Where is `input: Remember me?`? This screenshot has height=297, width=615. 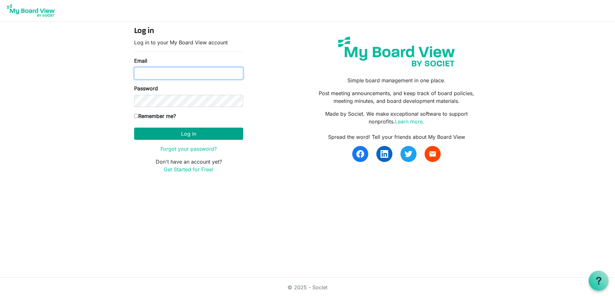 input: Remember me? is located at coordinates (136, 116).